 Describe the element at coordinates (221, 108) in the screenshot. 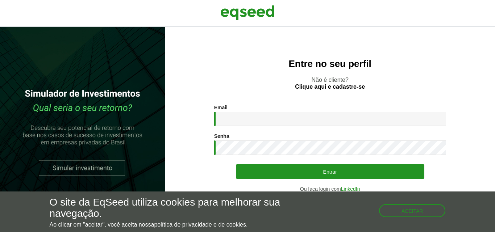

I see `label: Email` at that location.